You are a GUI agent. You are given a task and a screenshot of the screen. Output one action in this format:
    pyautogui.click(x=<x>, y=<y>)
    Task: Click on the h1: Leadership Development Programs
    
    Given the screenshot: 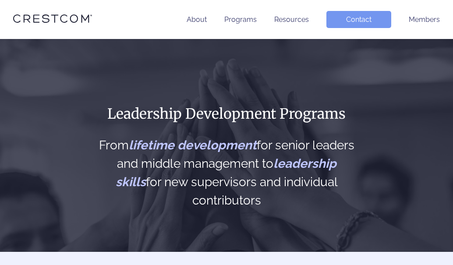 What is the action you would take?
    pyautogui.click(x=226, y=114)
    